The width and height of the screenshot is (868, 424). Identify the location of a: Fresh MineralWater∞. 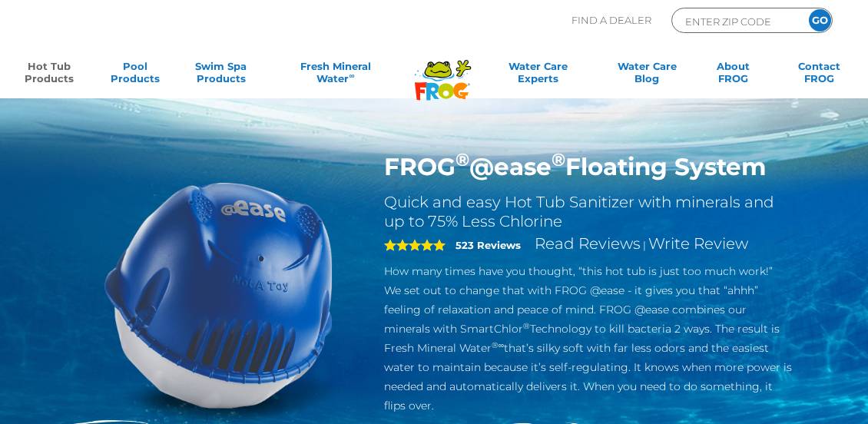
(335, 76).